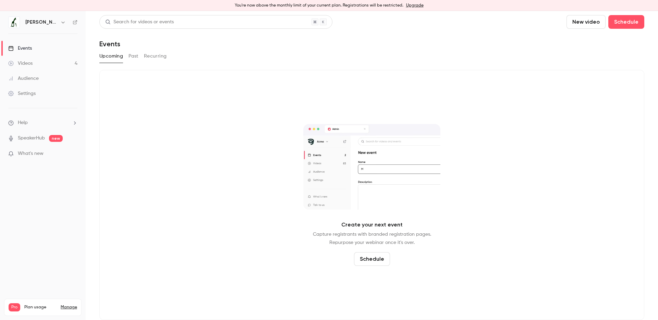 This screenshot has width=658, height=320. What do you see at coordinates (133, 56) in the screenshot?
I see `button: Past` at bounding box center [133, 56].